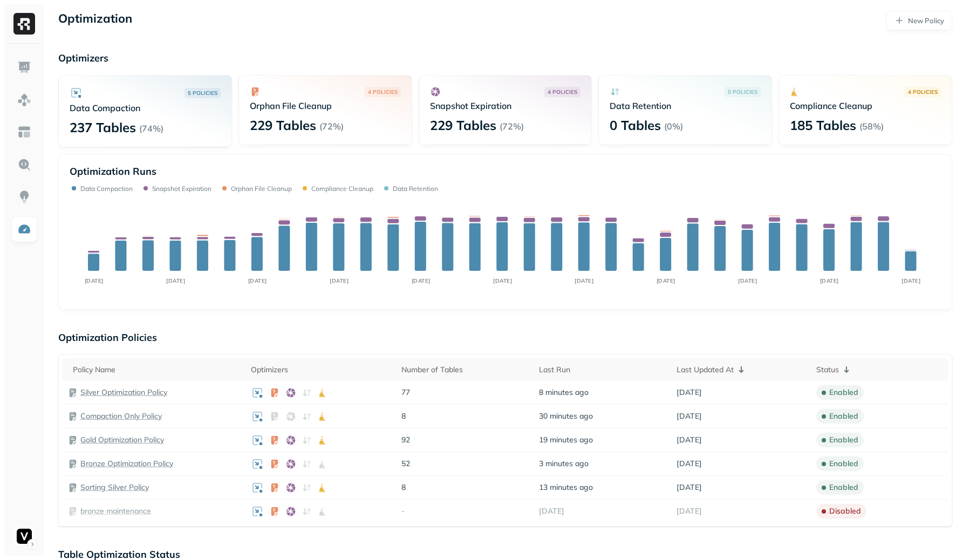 The image size is (963, 560). What do you see at coordinates (926, 20) in the screenshot?
I see `p: New Policy` at bounding box center [926, 20].